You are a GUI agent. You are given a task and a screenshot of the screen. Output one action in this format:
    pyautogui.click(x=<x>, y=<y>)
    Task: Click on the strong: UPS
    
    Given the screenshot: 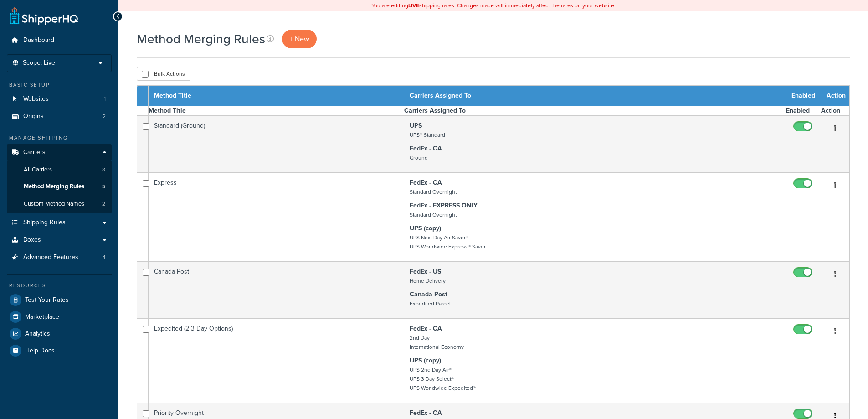 What is the action you would take?
    pyautogui.click(x=416, y=126)
    